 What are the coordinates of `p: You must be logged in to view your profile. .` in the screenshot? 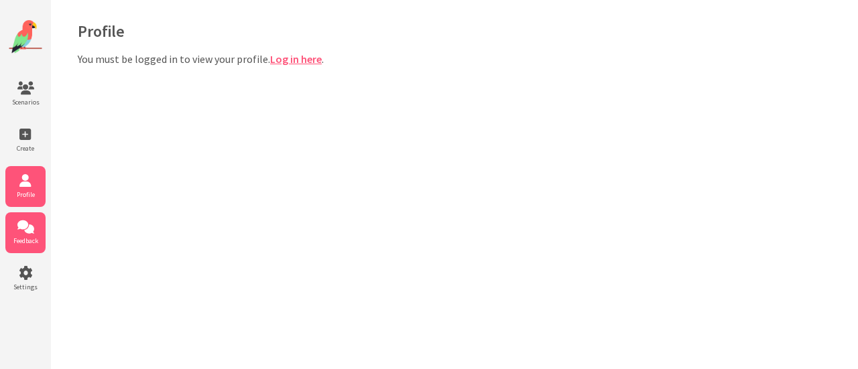 It's located at (454, 59).